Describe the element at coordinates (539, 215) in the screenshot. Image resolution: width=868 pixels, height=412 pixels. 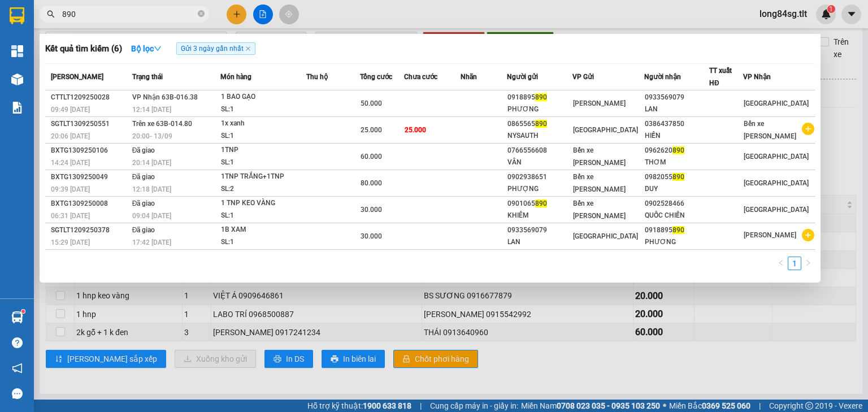
I see `div: KHIÊM` at that location.